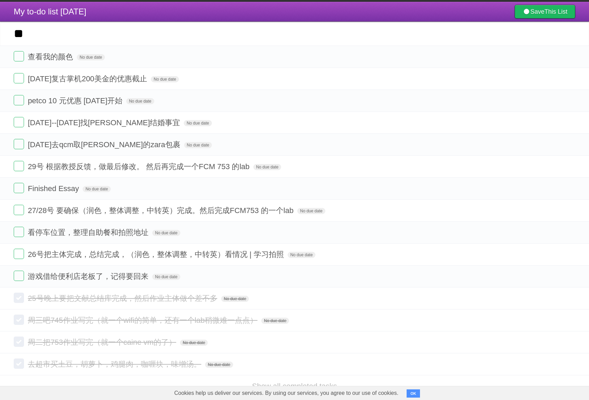 The width and height of the screenshot is (589, 400). Describe the element at coordinates (545, 12) in the screenshot. I see `a: SaveThis List` at that location.